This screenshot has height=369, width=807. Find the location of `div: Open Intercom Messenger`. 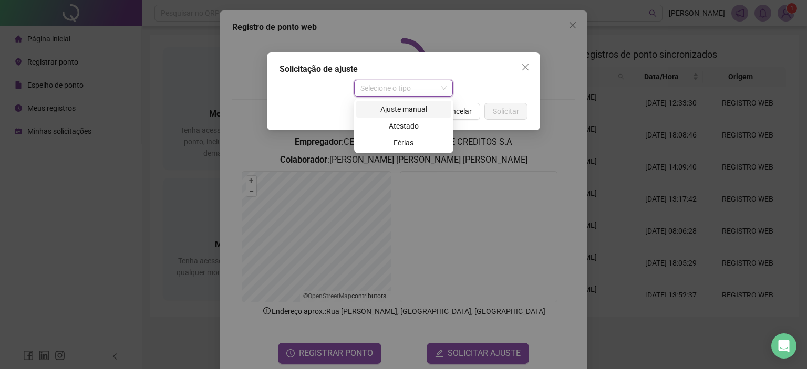

div: Open Intercom Messenger is located at coordinates (784, 346).